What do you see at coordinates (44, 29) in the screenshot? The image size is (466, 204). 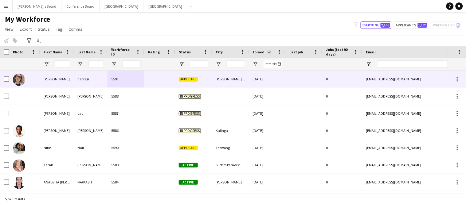 I see `a: Status` at bounding box center [44, 29].